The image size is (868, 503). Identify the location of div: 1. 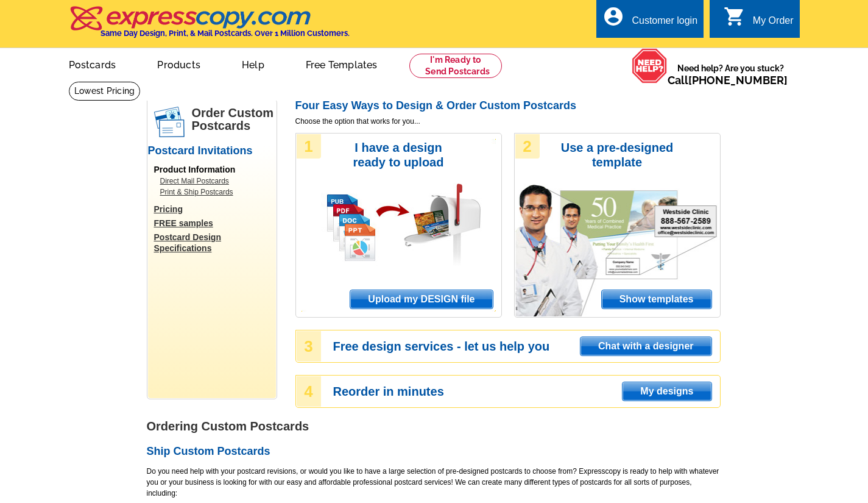
(309, 146).